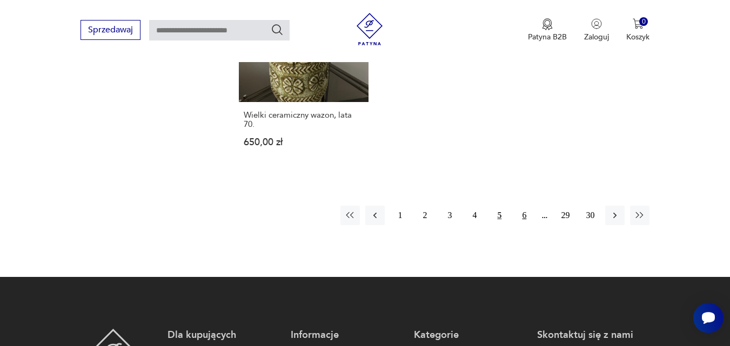 Image resolution: width=730 pixels, height=346 pixels. I want to click on a: Ikona medaluPatyna B2B, so click(547, 30).